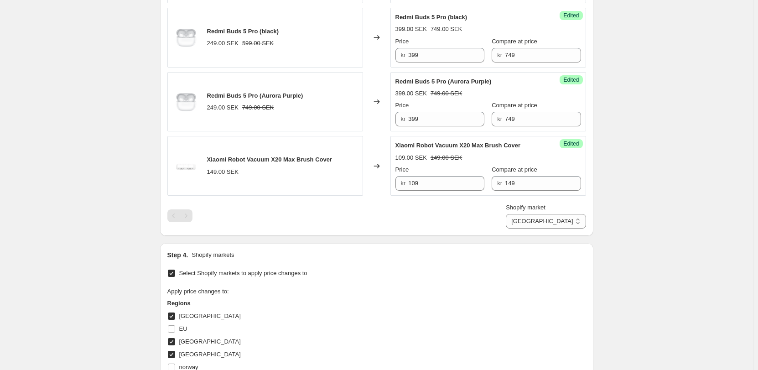 The width and height of the screenshot is (758, 370). I want to click on nav: Pagination, so click(180, 216).